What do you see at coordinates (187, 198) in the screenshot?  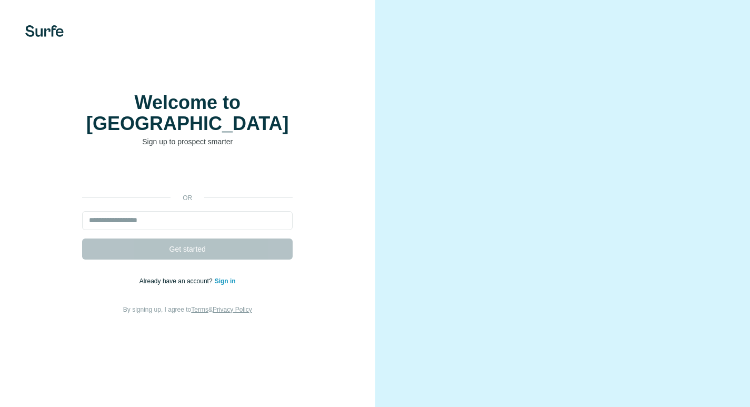 I see `p: or` at bounding box center [187, 198].